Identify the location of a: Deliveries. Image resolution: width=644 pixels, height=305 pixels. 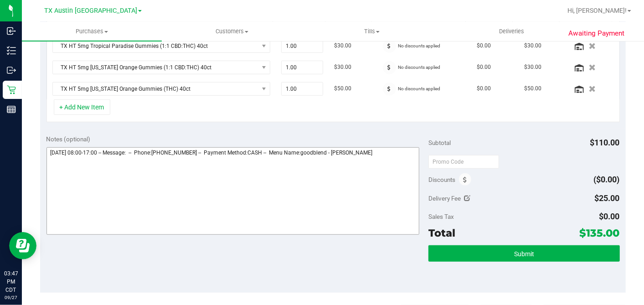
(512, 32).